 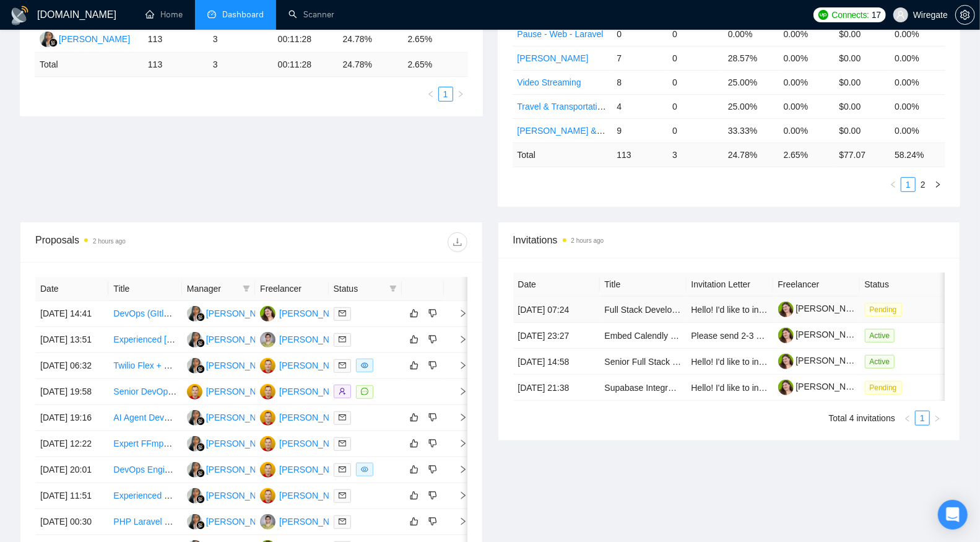 What do you see at coordinates (145, 366) in the screenshot?
I see `td: Twilio Flex + Voice Intelligence Setup (AI Call Analysis + Supervisor Dashboard)` at bounding box center [145, 366].